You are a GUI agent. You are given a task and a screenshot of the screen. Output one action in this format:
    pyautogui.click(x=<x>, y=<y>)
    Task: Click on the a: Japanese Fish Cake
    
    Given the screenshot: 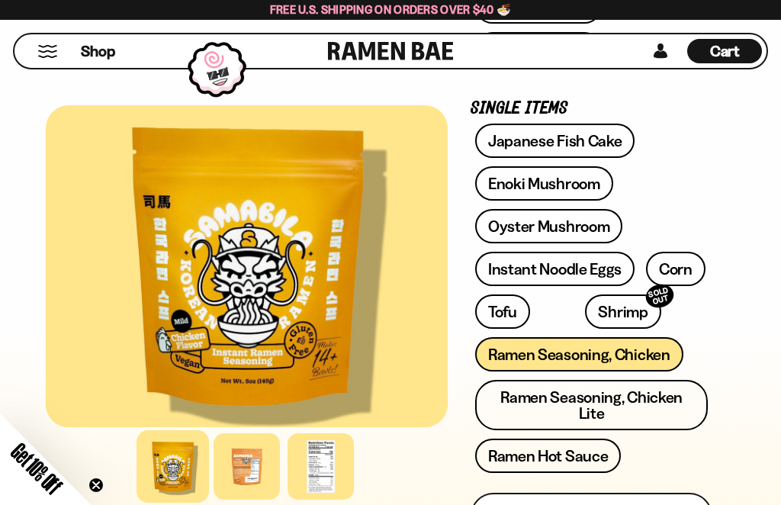 What is the action you would take?
    pyautogui.click(x=555, y=140)
    